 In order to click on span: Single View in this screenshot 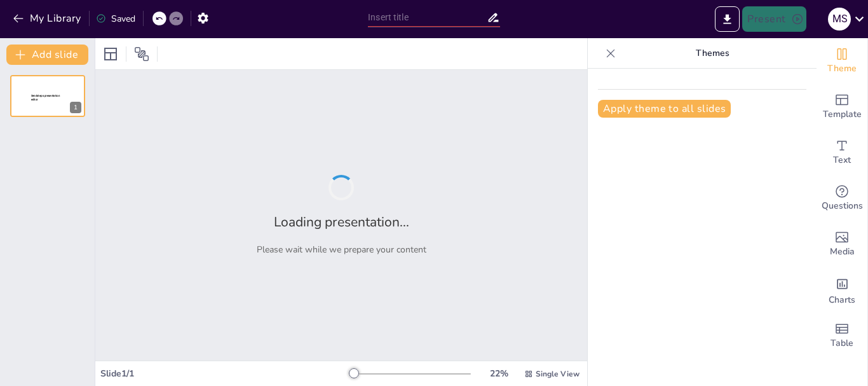, I will do `click(557, 374)`.